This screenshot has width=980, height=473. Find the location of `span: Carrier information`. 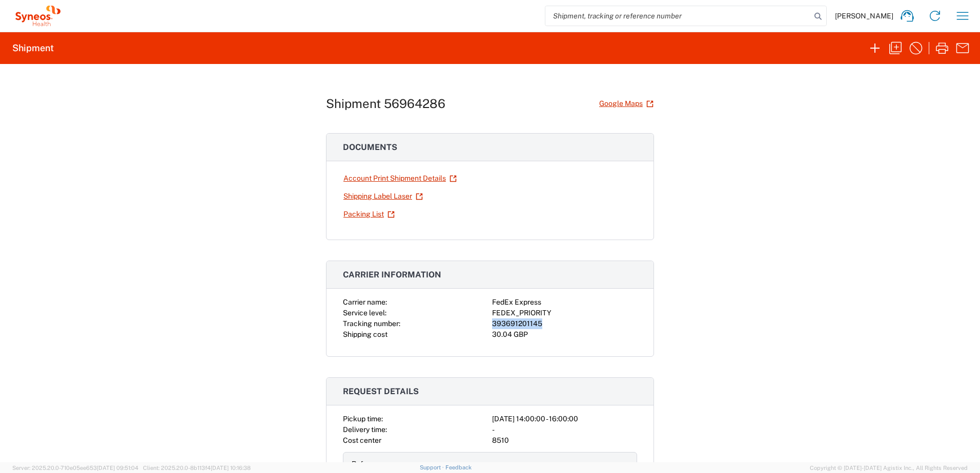

span: Carrier information is located at coordinates (392, 275).